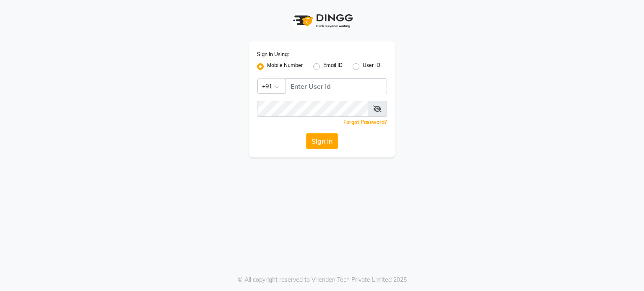  What do you see at coordinates (322, 141) in the screenshot?
I see `button: Sign In` at bounding box center [322, 141].